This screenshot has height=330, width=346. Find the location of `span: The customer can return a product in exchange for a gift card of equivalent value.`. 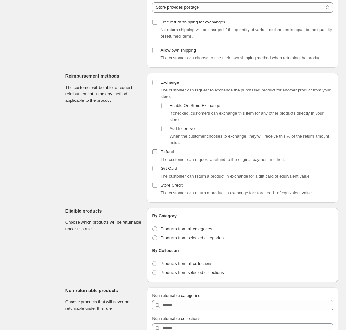

span: The customer can return a product in exchange for a gift card of equivalent value. is located at coordinates (235, 176).